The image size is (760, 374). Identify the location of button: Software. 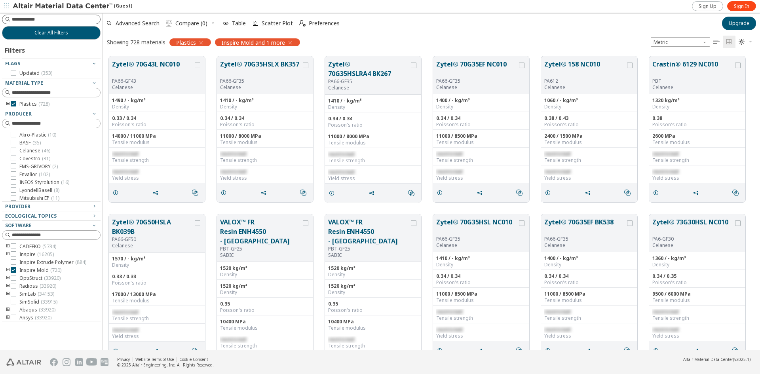
(51, 226).